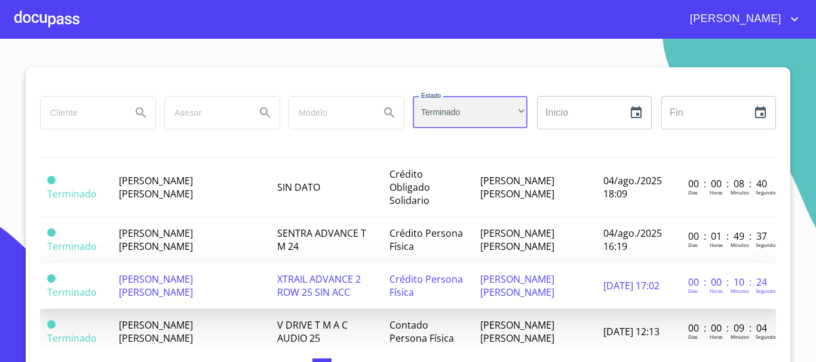 This screenshot has height=362, width=816. Describe the element at coordinates (632, 240) in the screenshot. I see `span: 04/ago./2025 16:19` at that location.